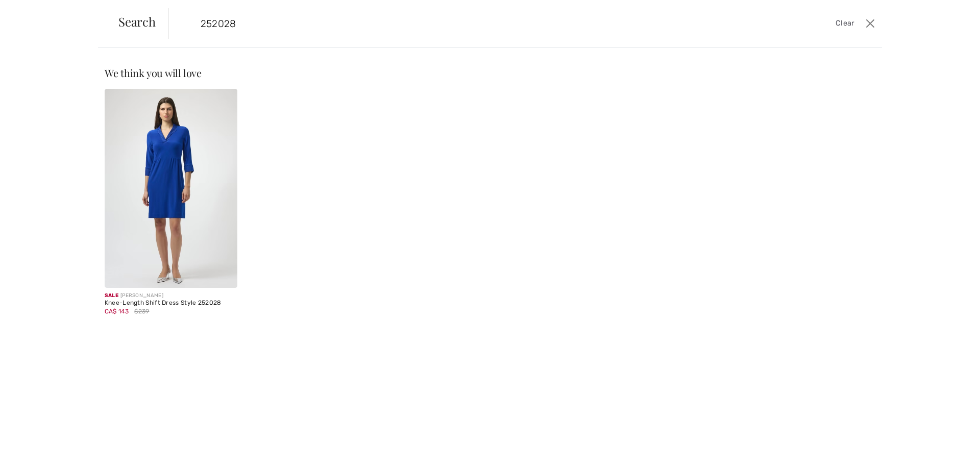 Image resolution: width=980 pixels, height=465 pixels. I want to click on span: 1 new, so click(35, 12).